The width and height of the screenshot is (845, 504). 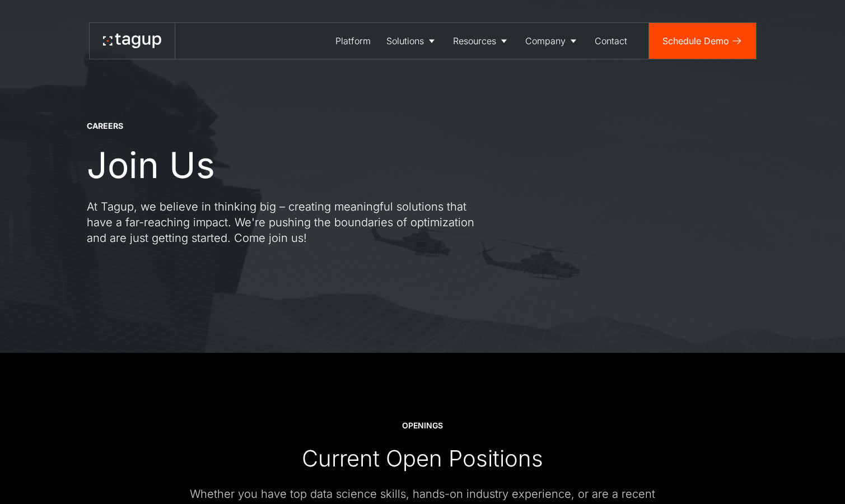 I want to click on a: Contact, so click(x=611, y=41).